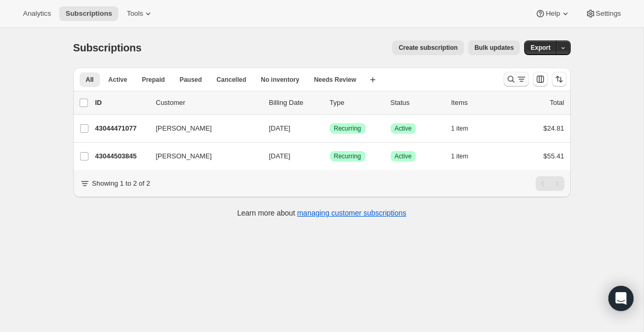  I want to click on span: Create subscription, so click(428, 48).